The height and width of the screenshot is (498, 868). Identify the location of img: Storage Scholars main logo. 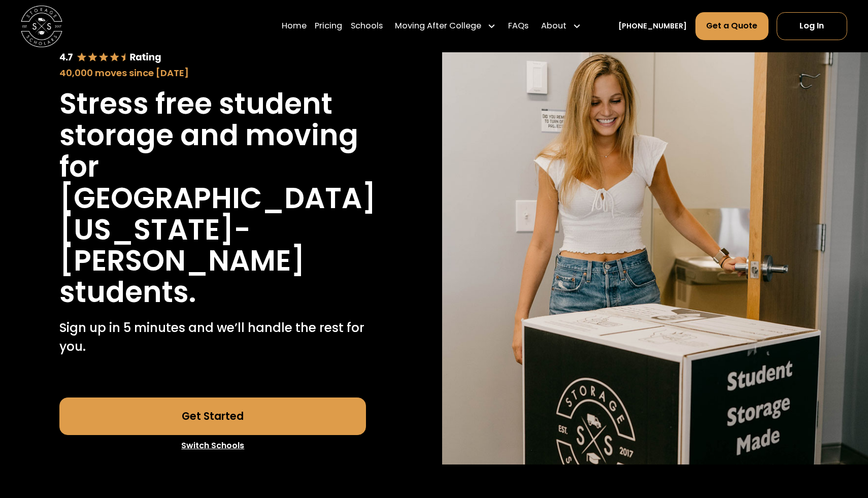
(42, 26).